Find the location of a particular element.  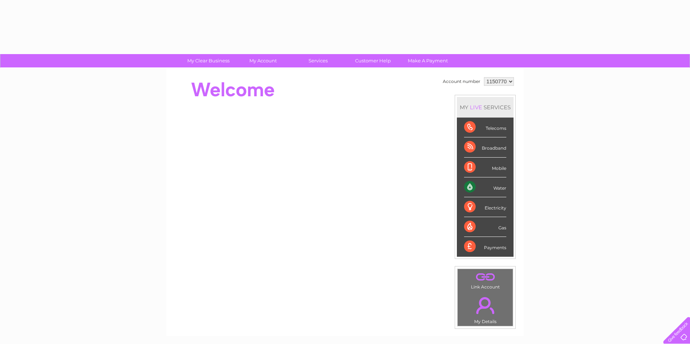

td: Account number is located at coordinates (461, 82).